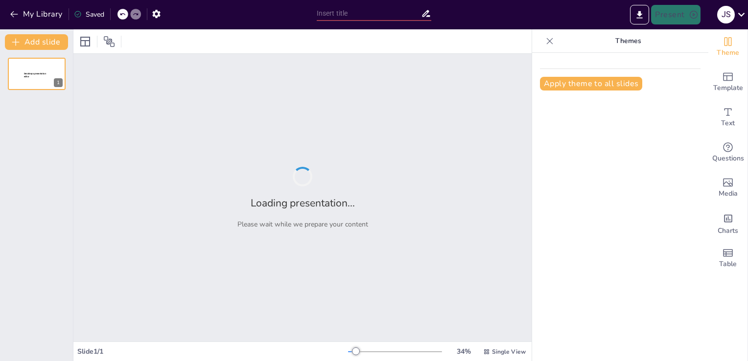 The width and height of the screenshot is (748, 361). What do you see at coordinates (726, 15) in the screenshot?
I see `div: J S` at bounding box center [726, 15].